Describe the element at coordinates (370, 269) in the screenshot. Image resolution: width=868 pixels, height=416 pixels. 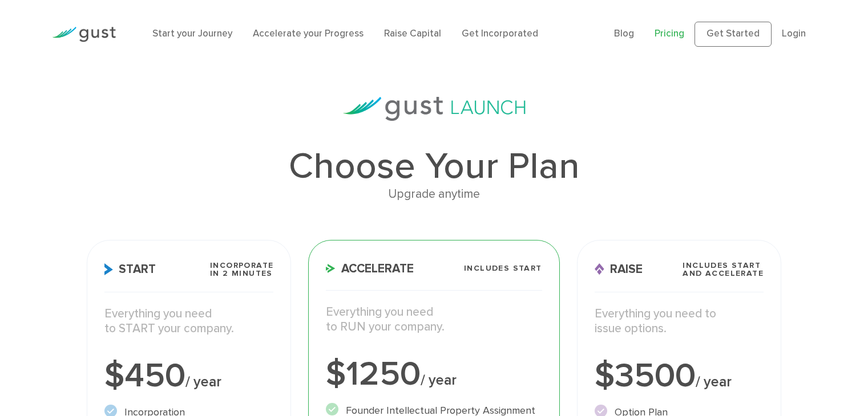
I see `span: Accelerate` at that location.